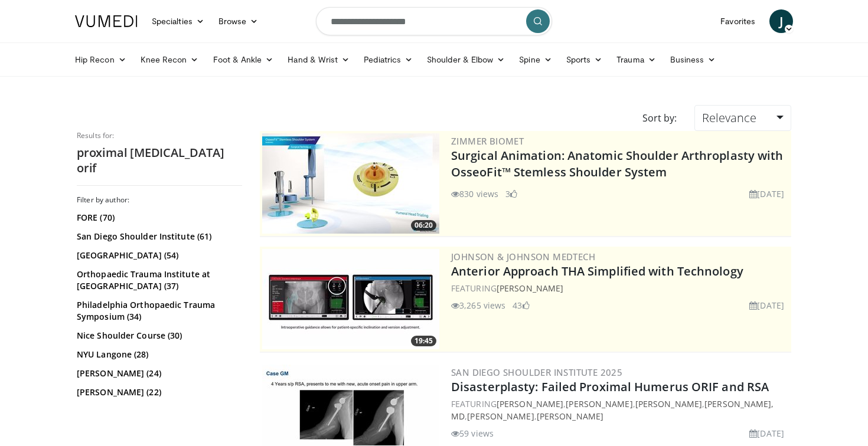 This screenshot has width=868, height=446. What do you see at coordinates (511, 194) in the screenshot?
I see `li: 3` at bounding box center [511, 194].